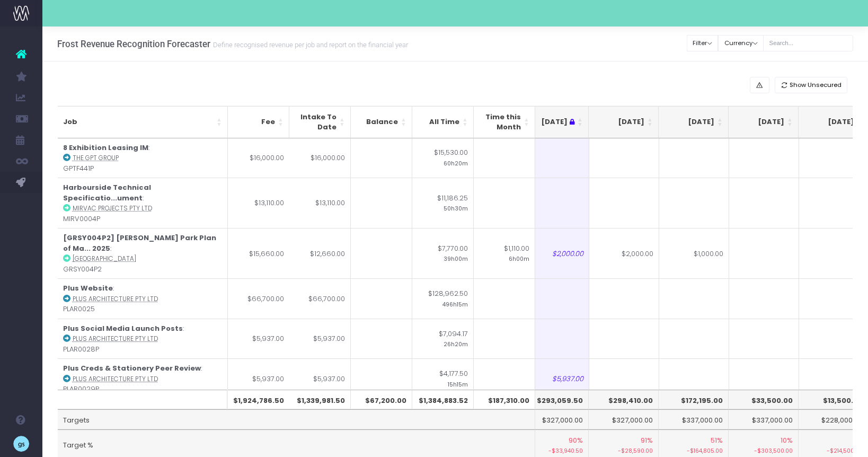 The image size is (868, 457). I want to click on strong: Plus Social Media Launch Posts, so click(123, 328).